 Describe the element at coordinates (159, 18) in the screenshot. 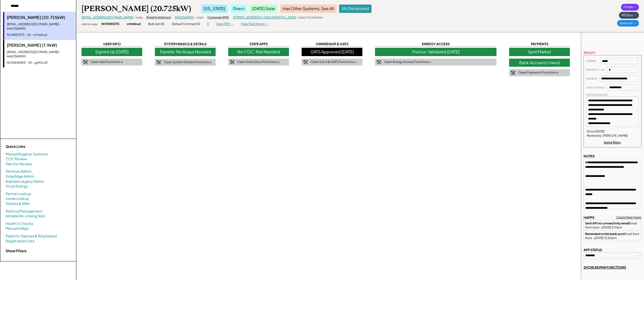

I see `div: Email in Intercom` at that location.